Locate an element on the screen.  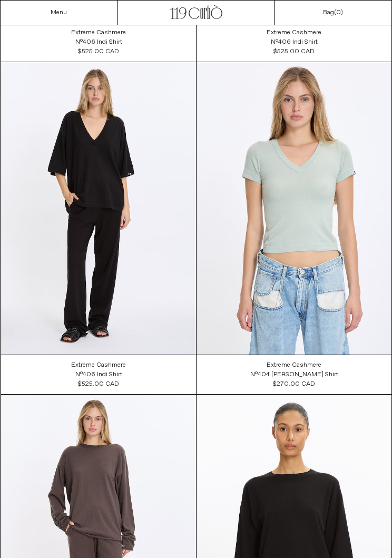
img: Extreme Cashmere N°406 Indi Shirt is located at coordinates (98, 208).